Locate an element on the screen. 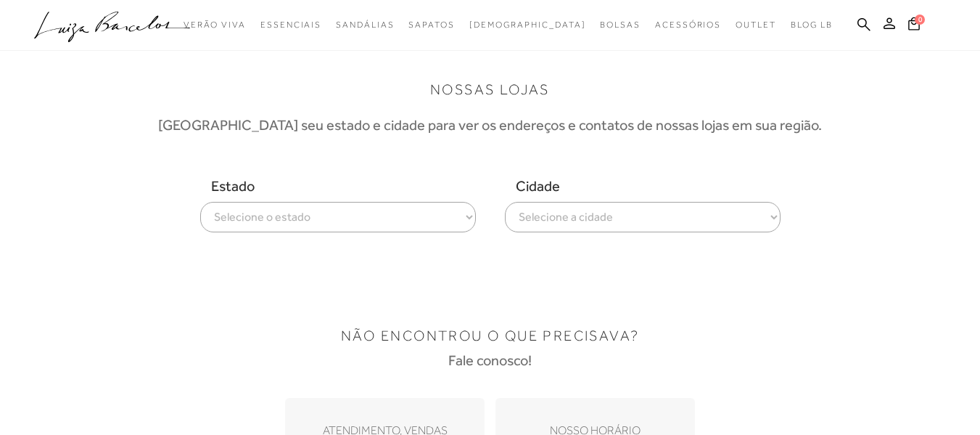 The height and width of the screenshot is (435, 980). a: BLOG LB is located at coordinates (812, 24).